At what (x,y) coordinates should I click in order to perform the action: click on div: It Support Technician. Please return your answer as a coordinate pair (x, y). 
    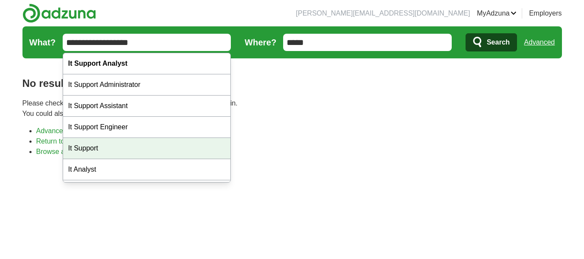
    Looking at the image, I should click on (147, 191).